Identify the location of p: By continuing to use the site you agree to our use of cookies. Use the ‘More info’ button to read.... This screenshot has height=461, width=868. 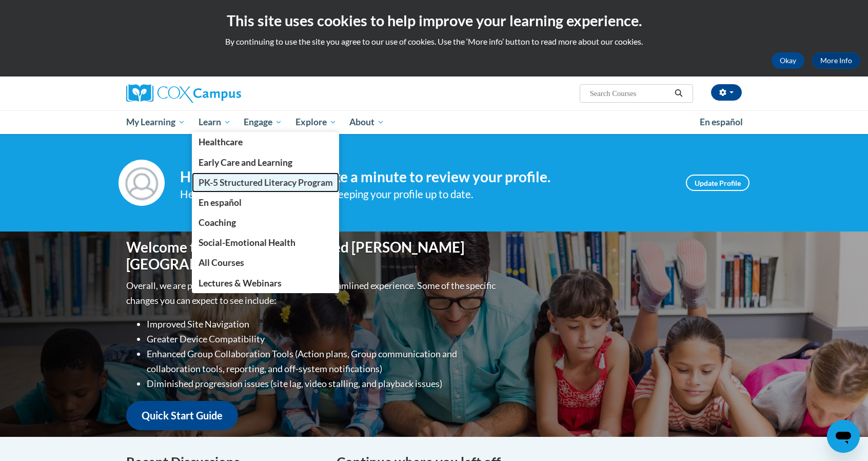
(434, 42).